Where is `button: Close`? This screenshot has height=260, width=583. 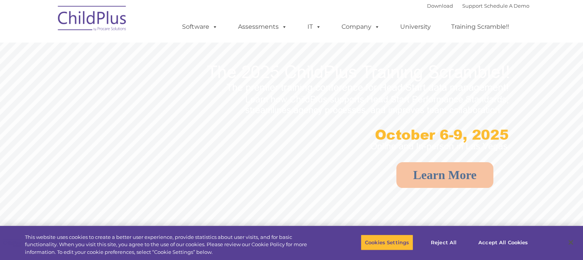
button: Close is located at coordinates (571, 242).